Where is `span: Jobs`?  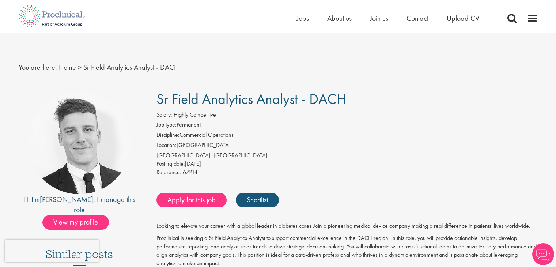 span: Jobs is located at coordinates (303, 18).